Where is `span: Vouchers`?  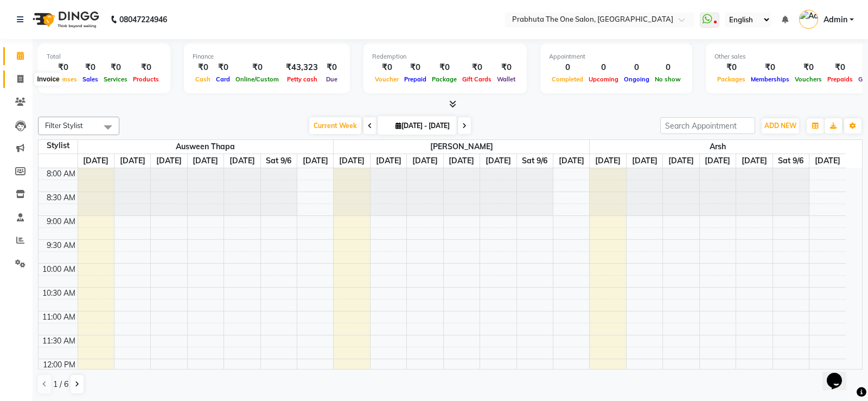
span: Vouchers is located at coordinates (809, 79).